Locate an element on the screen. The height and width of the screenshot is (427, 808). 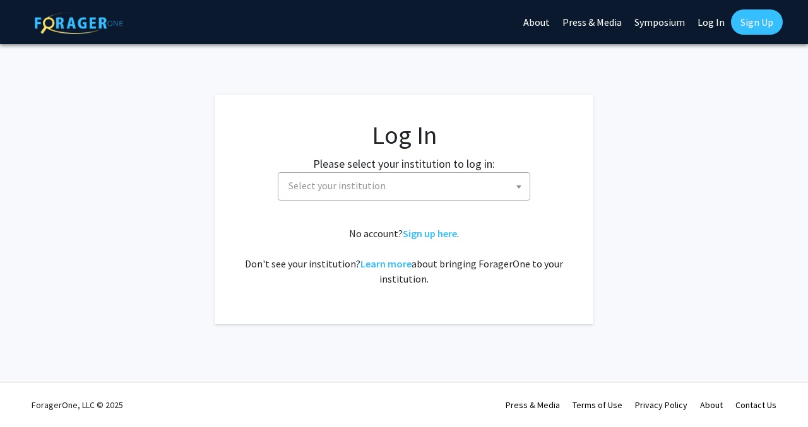
div: ForagerOne, LLC © 2025 is located at coordinates (77, 405).